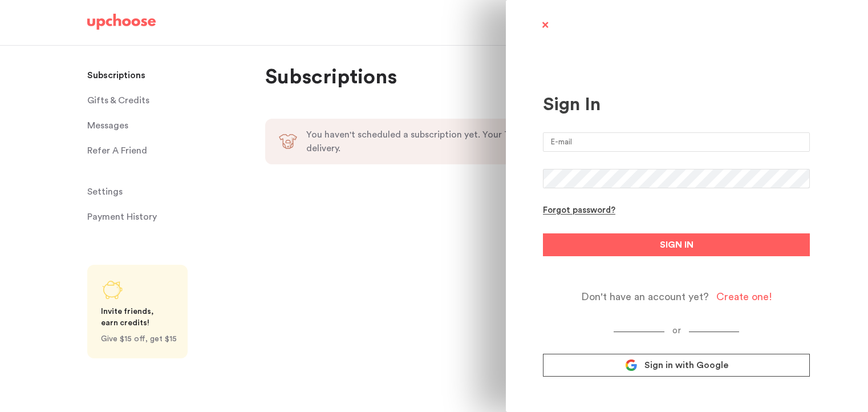 Image resolution: width=868 pixels, height=412 pixels. What do you see at coordinates (677, 142) in the screenshot?
I see `input: E-mail` at bounding box center [677, 142].